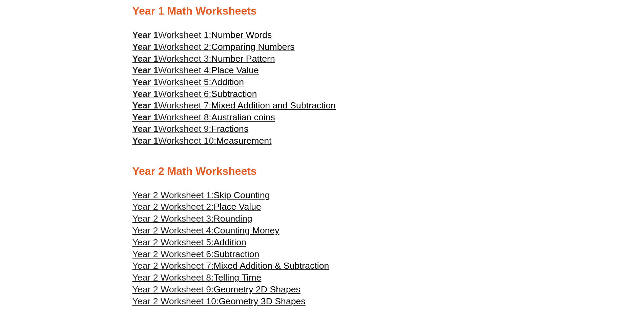 This screenshot has width=644, height=309. I want to click on span: Counting Money, so click(247, 230).